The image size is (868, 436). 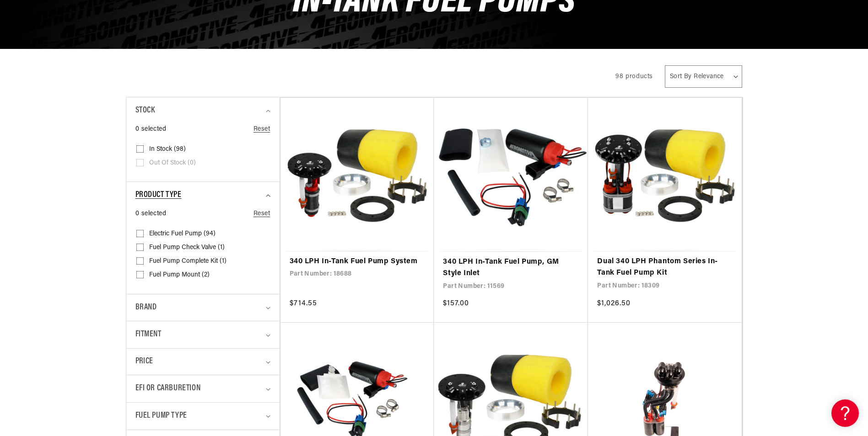 I want to click on summary: Brand (0 selected), so click(x=202, y=308).